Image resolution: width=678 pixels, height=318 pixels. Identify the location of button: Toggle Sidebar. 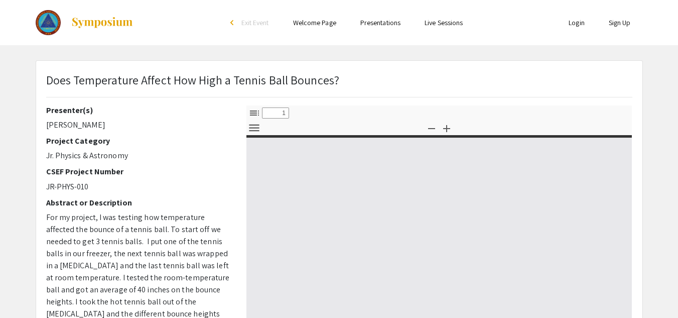
(254, 112).